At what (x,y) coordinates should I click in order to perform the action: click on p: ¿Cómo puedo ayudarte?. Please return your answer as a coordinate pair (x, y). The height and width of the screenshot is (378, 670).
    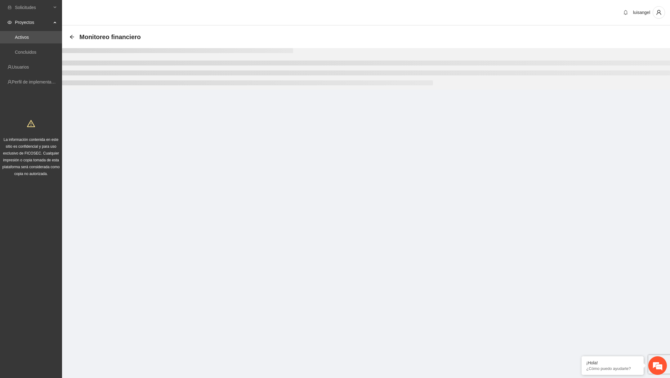
    Looking at the image, I should click on (613, 368).